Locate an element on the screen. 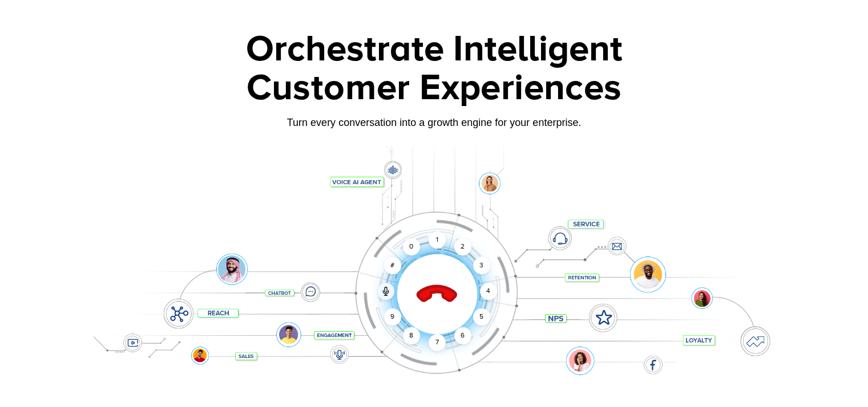 The image size is (868, 407). div: 7 is located at coordinates (437, 343).